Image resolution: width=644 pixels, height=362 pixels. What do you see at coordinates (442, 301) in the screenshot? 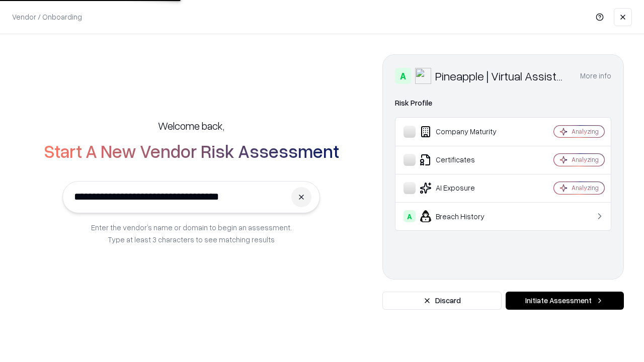
I see `button: Discard` at bounding box center [442, 301].